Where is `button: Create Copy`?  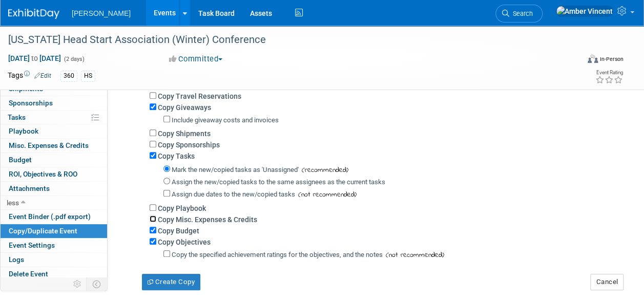
button: Create Copy is located at coordinates (171, 282).